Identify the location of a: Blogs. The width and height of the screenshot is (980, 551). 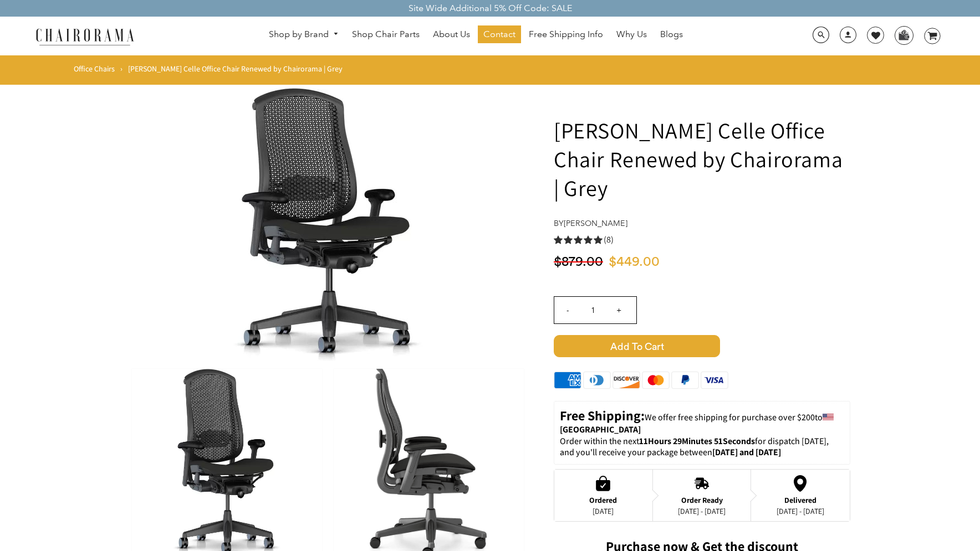
(671, 35).